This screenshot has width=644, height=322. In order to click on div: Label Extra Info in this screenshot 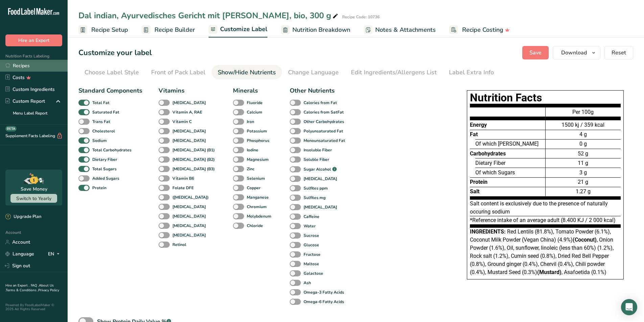, I will do `click(471, 73)`.